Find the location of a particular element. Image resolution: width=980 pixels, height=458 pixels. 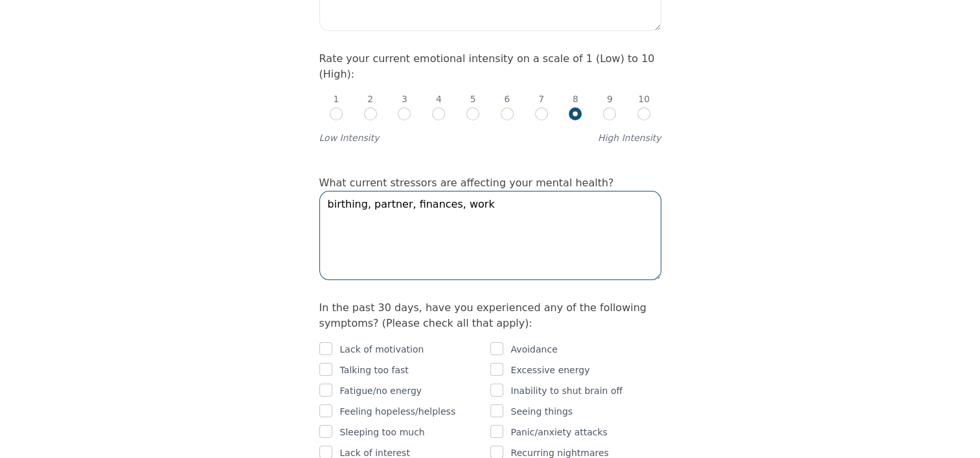

p: Lack of motivation is located at coordinates (382, 350).